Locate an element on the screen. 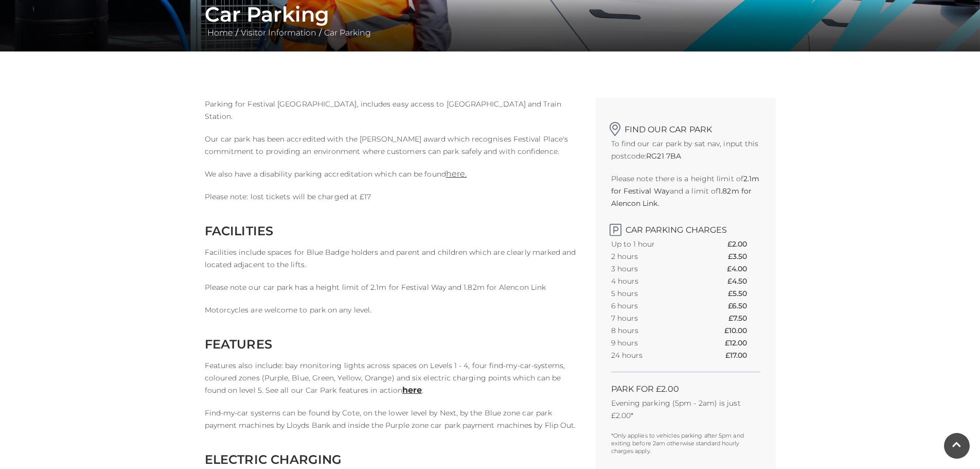 Image resolution: width=980 pixels, height=469 pixels. th: £2.00 is located at coordinates (744, 244).